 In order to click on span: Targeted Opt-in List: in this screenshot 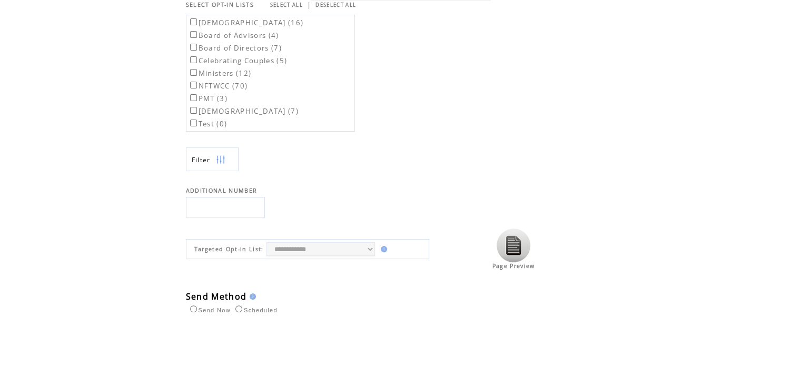, I will do `click(229, 249)`.